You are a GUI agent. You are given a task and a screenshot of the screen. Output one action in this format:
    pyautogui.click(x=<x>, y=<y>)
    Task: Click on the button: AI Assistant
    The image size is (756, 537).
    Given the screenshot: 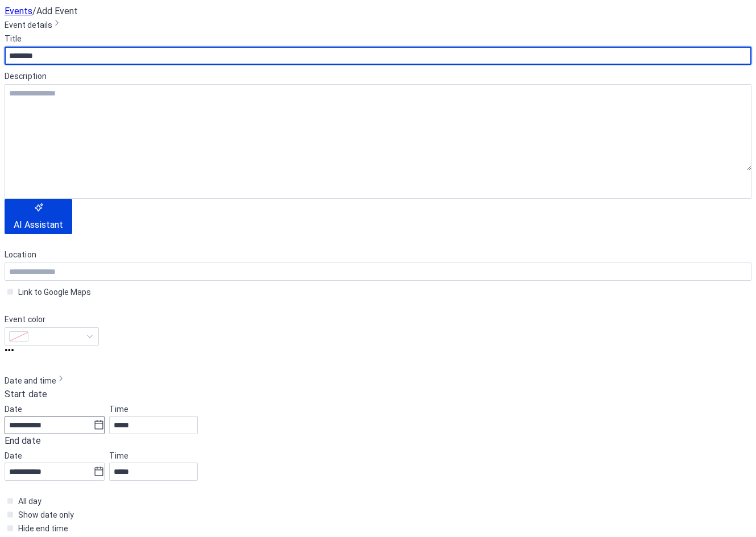 What is the action you would take?
    pyautogui.click(x=38, y=216)
    